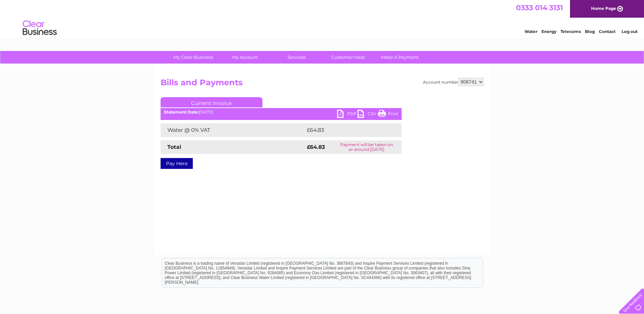  I want to click on a: Contact, so click(607, 31).